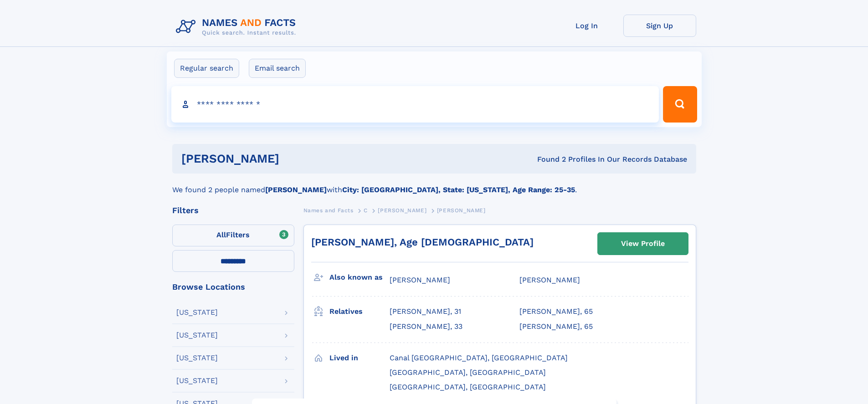 Image resolution: width=868 pixels, height=404 pixels. What do you see at coordinates (660, 25) in the screenshot?
I see `a: Sign Up` at bounding box center [660, 25].